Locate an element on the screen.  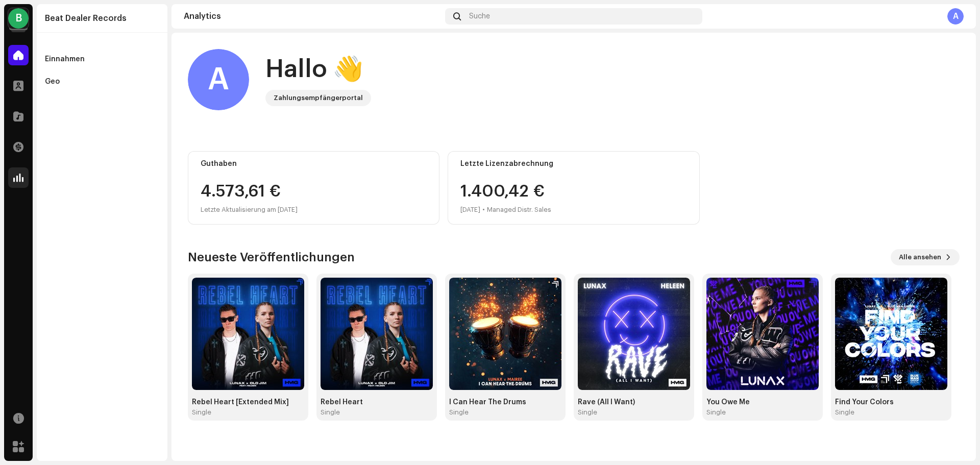
div: Letzte Lizenzabrechnung is located at coordinates (573, 164).